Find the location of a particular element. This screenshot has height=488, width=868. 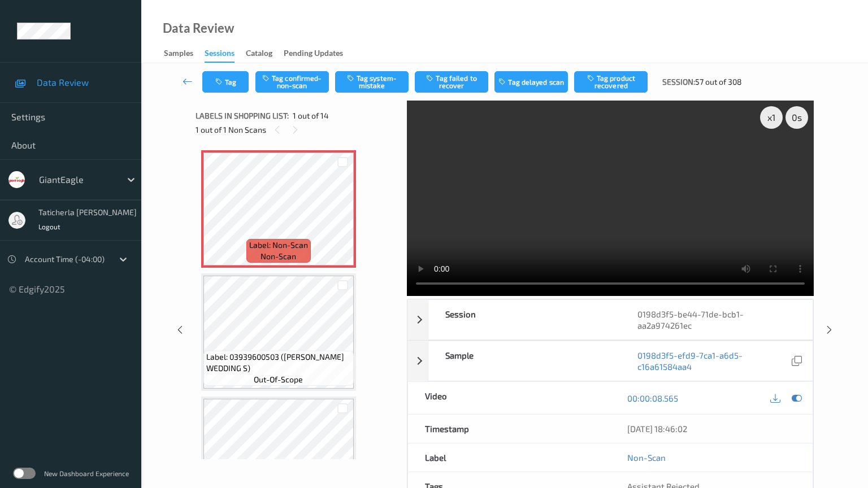

span: out-of-scope is located at coordinates (278, 380).